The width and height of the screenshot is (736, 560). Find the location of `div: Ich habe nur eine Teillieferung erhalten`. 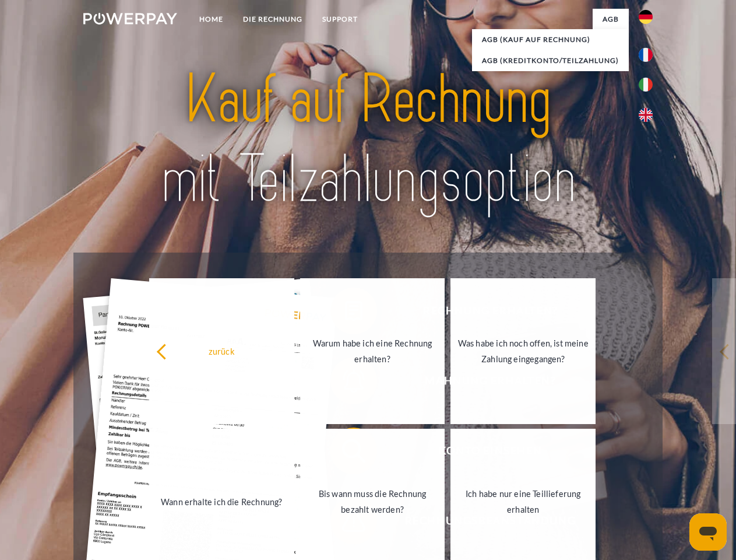

div: Ich habe nur eine Teillieferung erhalten is located at coordinates (523, 502).